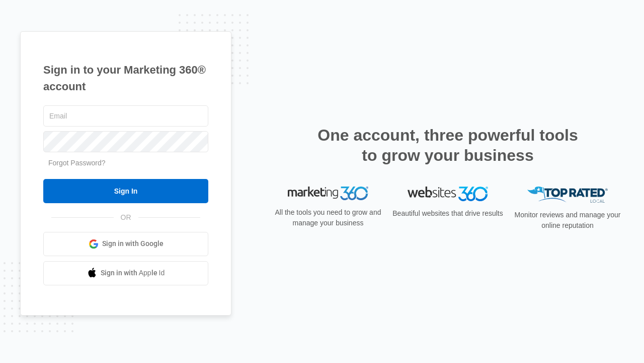 The image size is (644, 363). I want to click on img: Top Rated Local, so click(568, 194).